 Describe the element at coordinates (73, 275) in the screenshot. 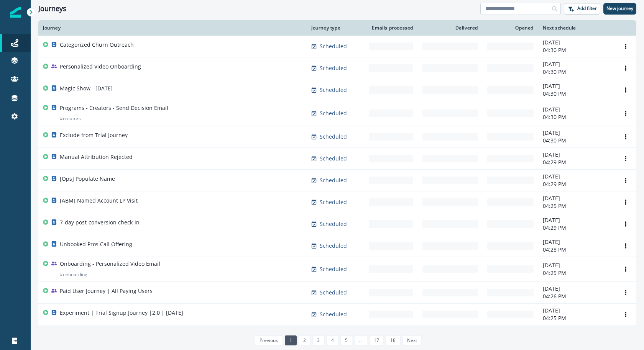

I see `p: # onboarding` at that location.